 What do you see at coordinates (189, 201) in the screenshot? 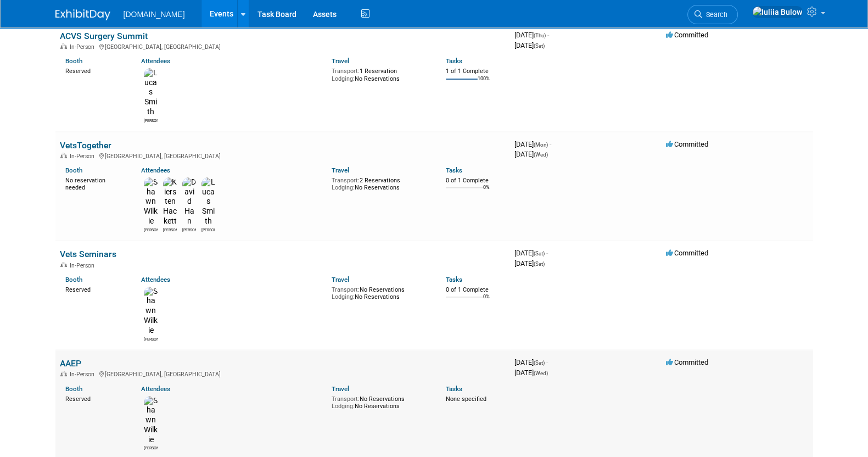
I see `img: David Han` at bounding box center [189, 201].